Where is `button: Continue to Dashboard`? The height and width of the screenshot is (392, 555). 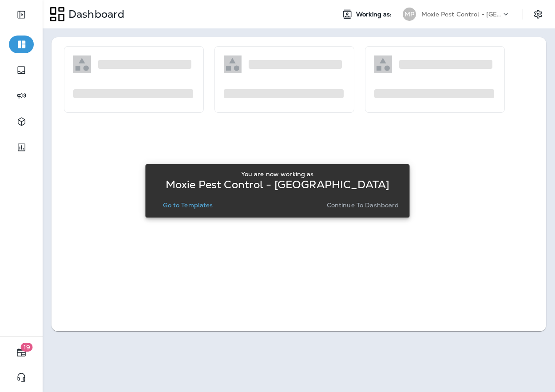
button: Continue to Dashboard is located at coordinates (363, 205).